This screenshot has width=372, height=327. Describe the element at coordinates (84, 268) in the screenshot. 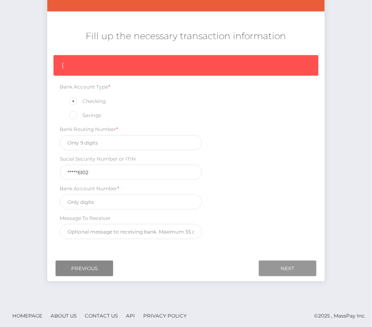

I see `input: Previous` at that location.